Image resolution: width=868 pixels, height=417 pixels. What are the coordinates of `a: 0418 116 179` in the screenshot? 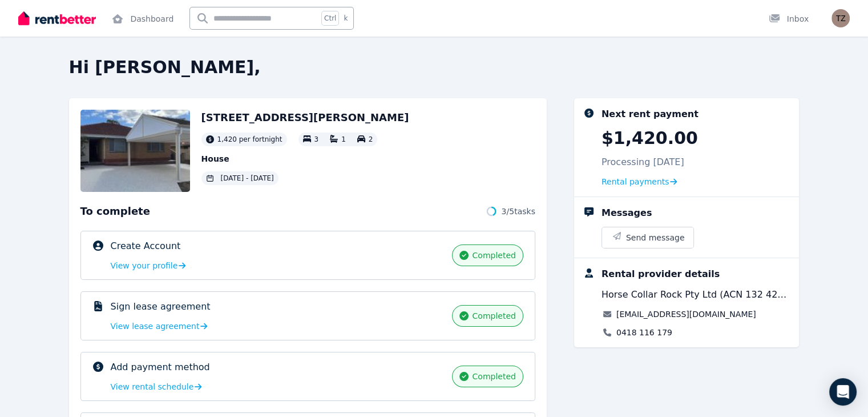 It's located at (644, 333).